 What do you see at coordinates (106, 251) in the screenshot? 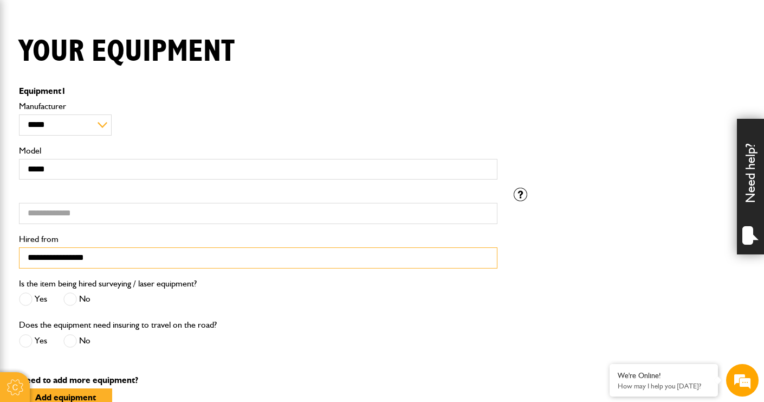
I see `textarea: Type your message and hit 'Enter'` at bounding box center [106, 251].